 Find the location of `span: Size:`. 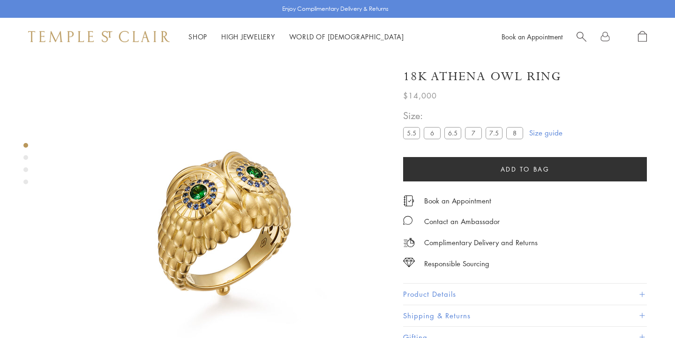

span: Size: is located at coordinates (465, 115).